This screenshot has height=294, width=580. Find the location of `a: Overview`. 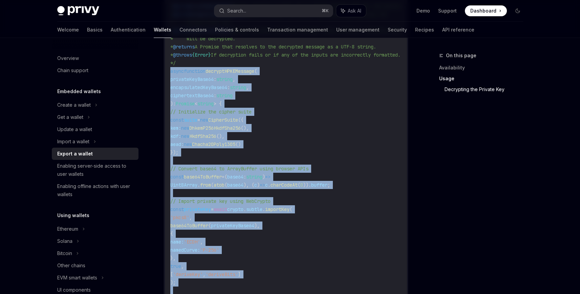

a: Overview is located at coordinates (95, 58).